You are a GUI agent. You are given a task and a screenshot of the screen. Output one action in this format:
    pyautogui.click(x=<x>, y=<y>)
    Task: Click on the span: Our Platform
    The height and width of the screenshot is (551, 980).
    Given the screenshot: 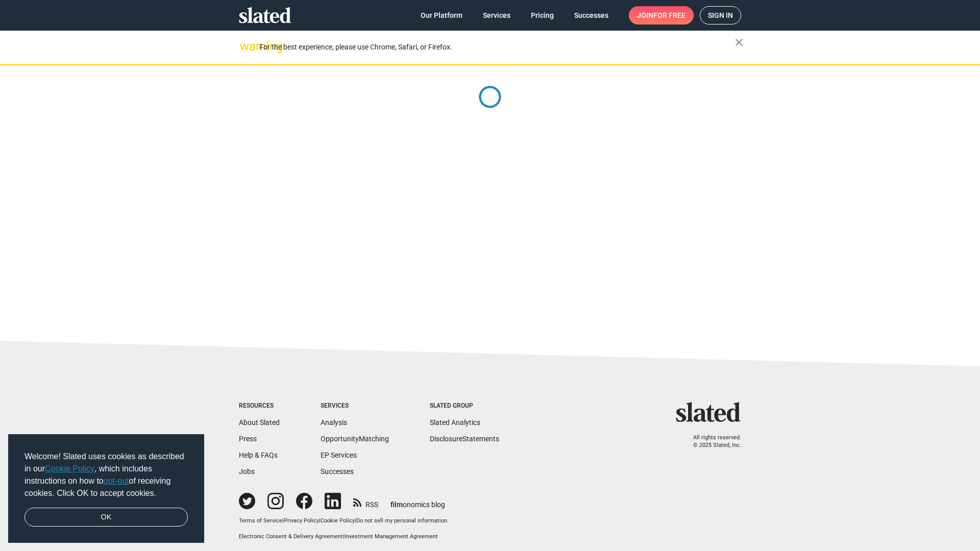 What is the action you would take?
    pyautogui.click(x=442, y=15)
    